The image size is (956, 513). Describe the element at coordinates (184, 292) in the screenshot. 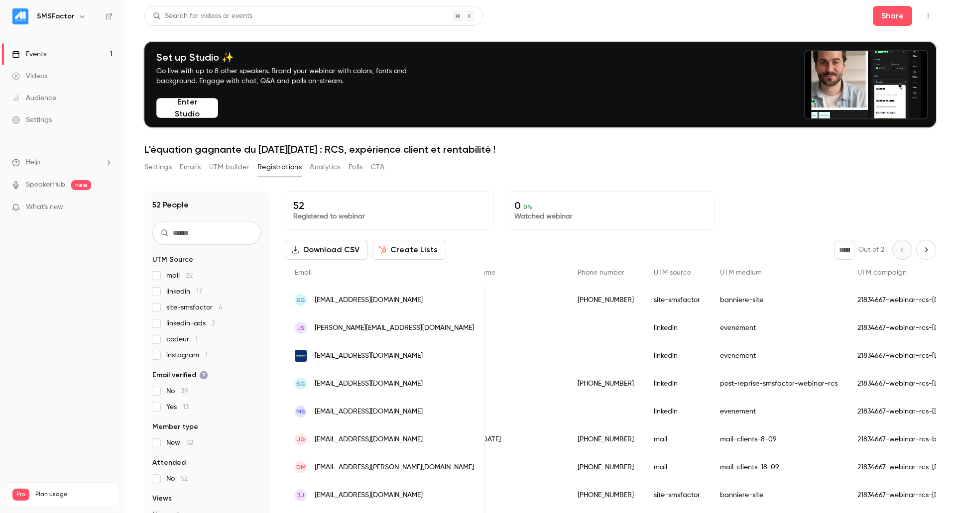

I see `span: linkedin` at that location.